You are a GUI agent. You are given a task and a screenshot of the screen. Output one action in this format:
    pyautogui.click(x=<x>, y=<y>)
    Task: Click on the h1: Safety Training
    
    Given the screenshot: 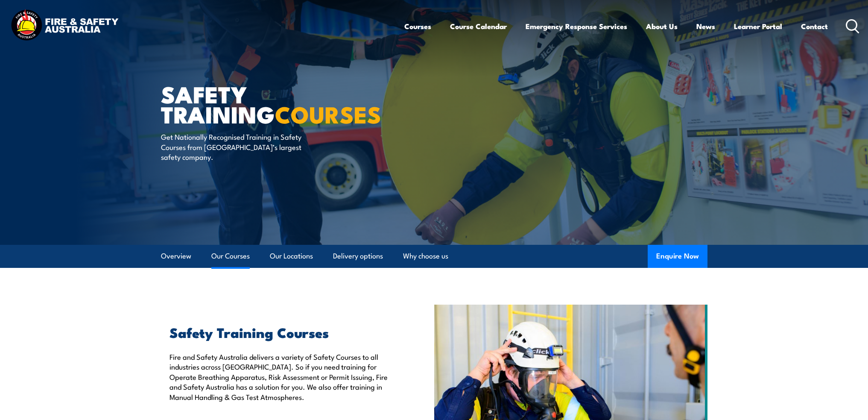 What is the action you would take?
    pyautogui.click(x=266, y=103)
    